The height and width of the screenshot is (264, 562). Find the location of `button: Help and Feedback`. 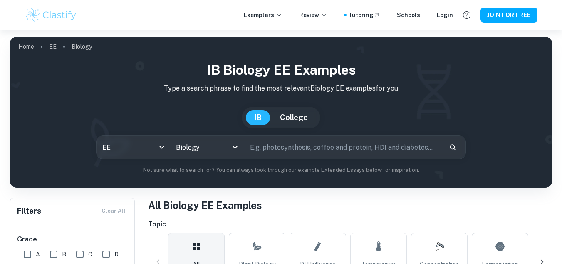

button: Help and Feedback is located at coordinates (467, 15).